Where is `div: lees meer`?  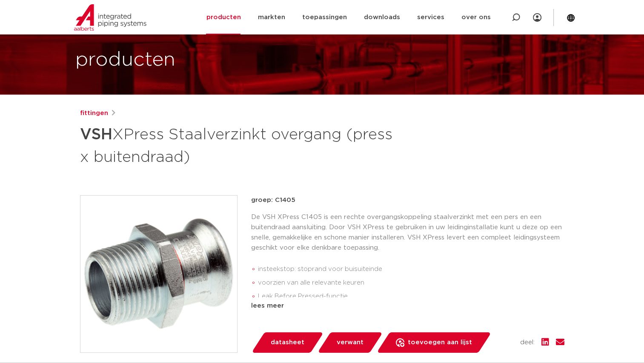
div: lees meer is located at coordinates (408, 306).